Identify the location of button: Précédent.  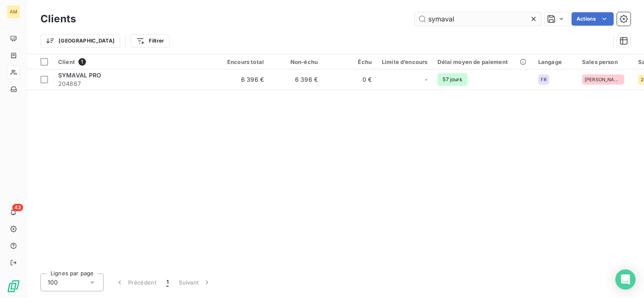
(136, 283).